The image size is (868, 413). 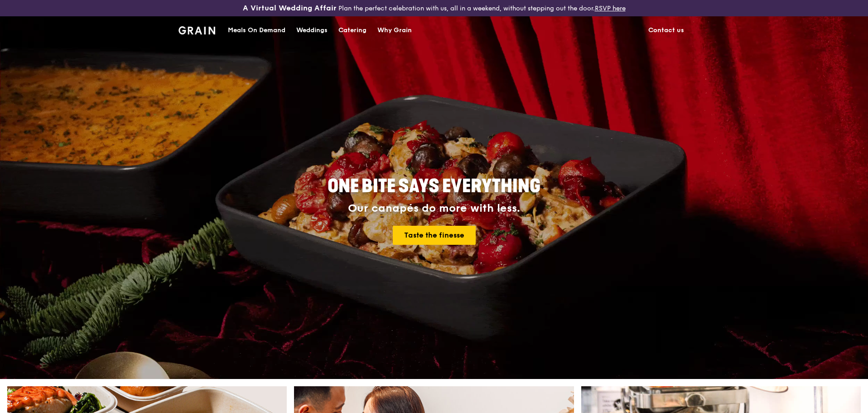 I want to click on a: Weddings, so click(x=312, y=30).